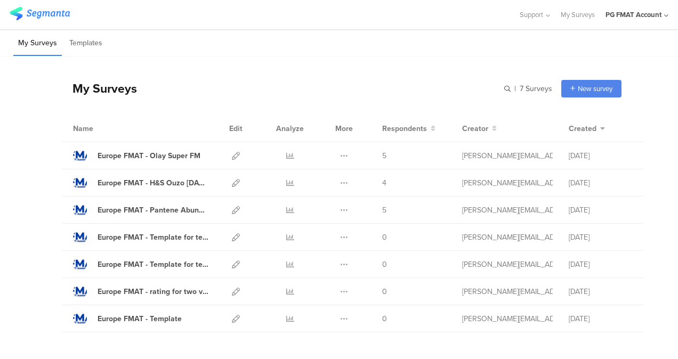 The image size is (678, 359). I want to click on div: Europe FMAT - Olay Super FM, so click(149, 156).